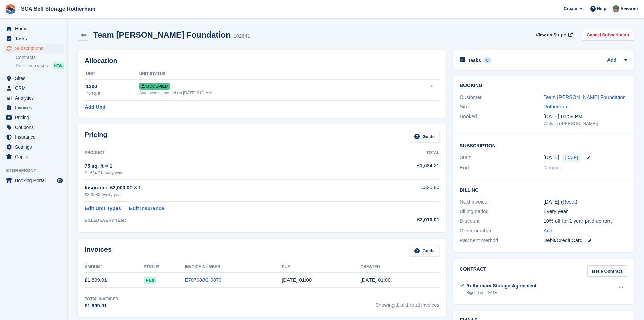 This screenshot has height=320, width=644. What do you see at coordinates (35, 39) in the screenshot?
I see `span: Tasks` at bounding box center [35, 39].